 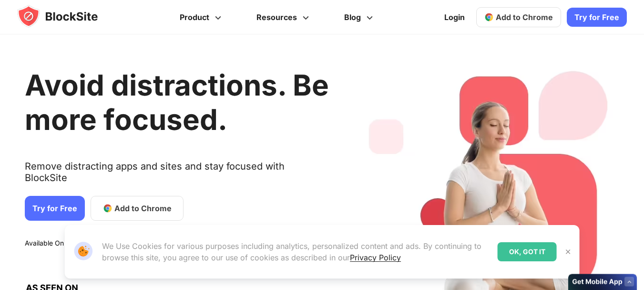 I want to click on p: We Use Cookies for various purposes including analytics, personalized content and ads. By continu..., so click(x=296, y=252).